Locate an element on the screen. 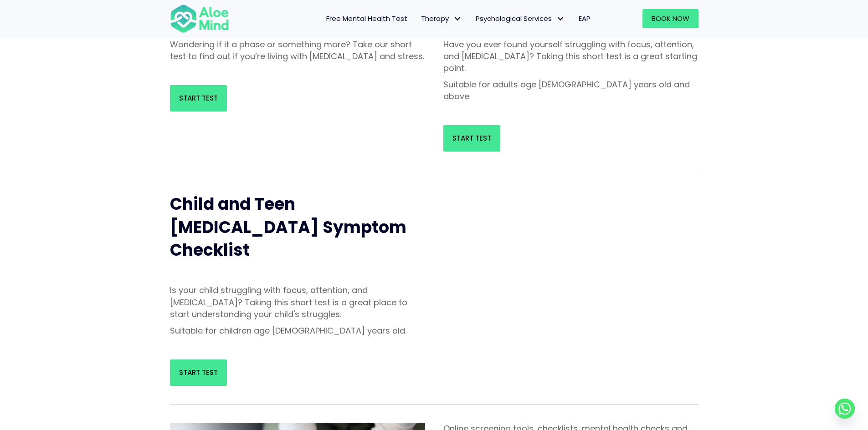 This screenshot has height=430, width=868. a: TherapyTherapy: submenu is located at coordinates (441, 19).